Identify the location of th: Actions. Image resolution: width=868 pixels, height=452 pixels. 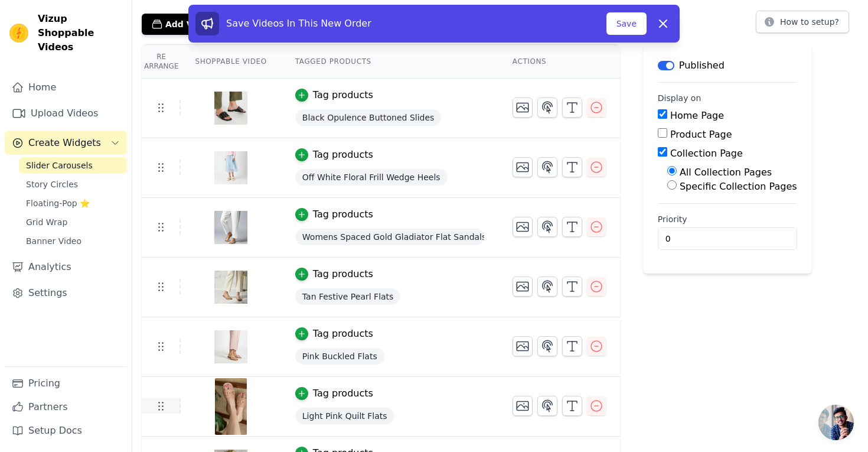
(559, 61).